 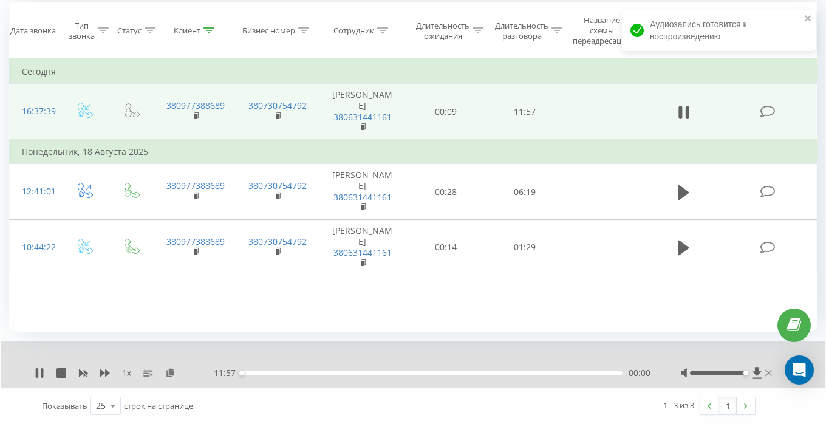 What do you see at coordinates (522, 31) in the screenshot?
I see `div: Длительность разговора` at bounding box center [522, 31].